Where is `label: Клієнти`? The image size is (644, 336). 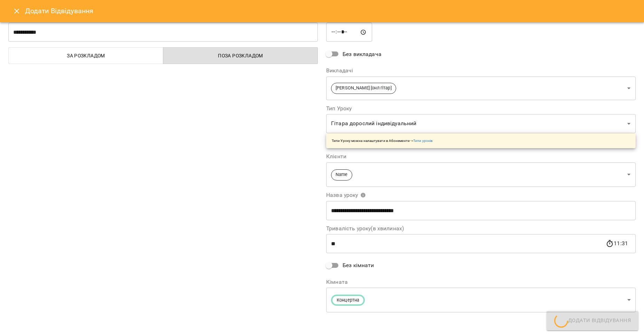
label: Клієнти is located at coordinates (481, 156).